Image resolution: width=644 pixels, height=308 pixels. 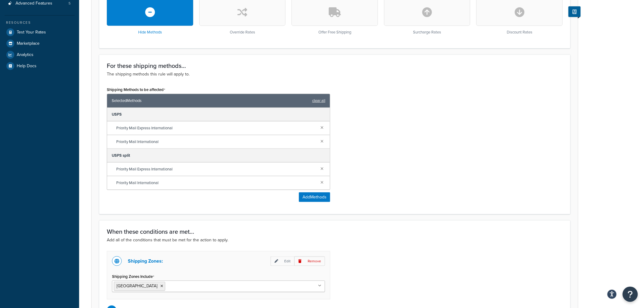 I want to click on li: Marketplace, so click(x=39, y=44).